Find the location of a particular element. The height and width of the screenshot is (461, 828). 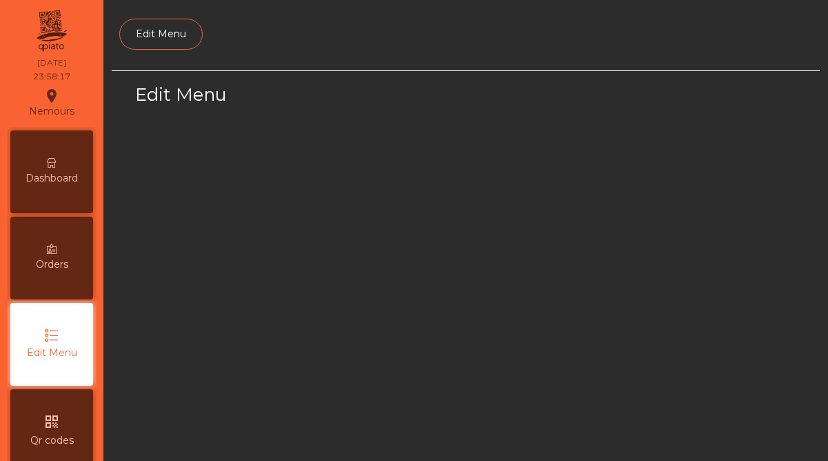

i: location_on is located at coordinates (52, 96).